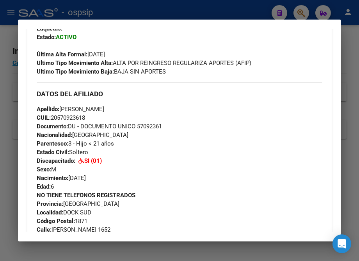  I want to click on strong: Parentesco:, so click(52, 143).